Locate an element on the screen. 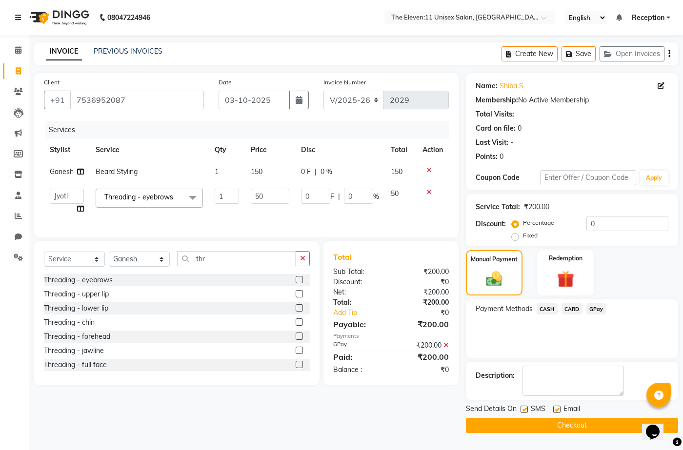  div: Threading - full face is located at coordinates (75, 365).